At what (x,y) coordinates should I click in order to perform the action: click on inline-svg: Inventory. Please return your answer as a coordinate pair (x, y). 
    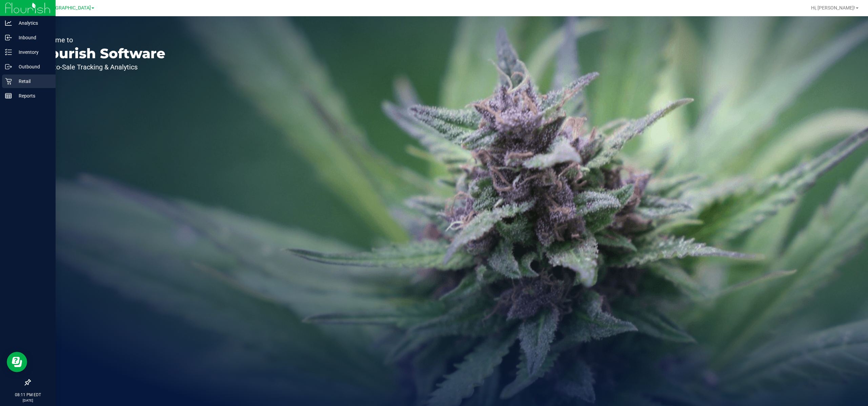
    Looking at the image, I should click on (8, 52).